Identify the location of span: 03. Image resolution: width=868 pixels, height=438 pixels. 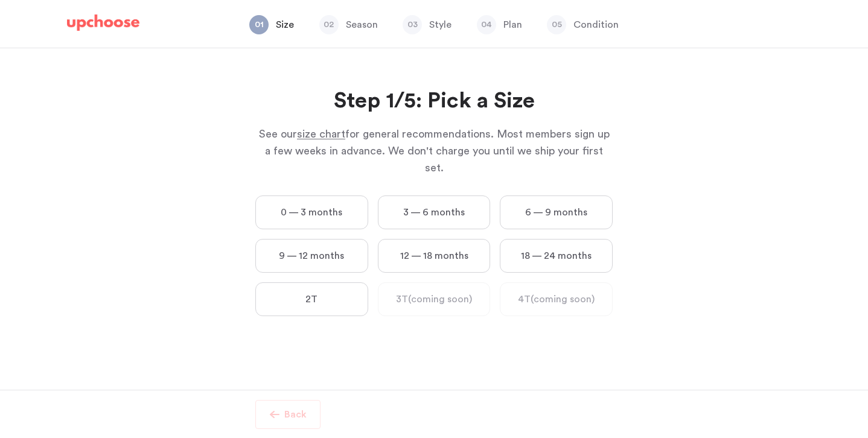
(412, 25).